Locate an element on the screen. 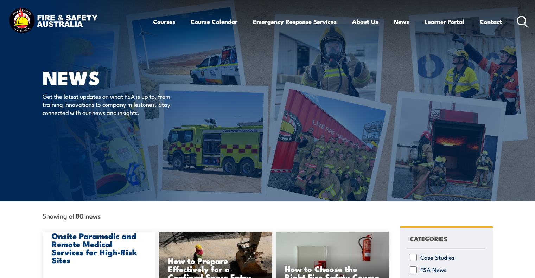  a: Contact is located at coordinates (491, 21).